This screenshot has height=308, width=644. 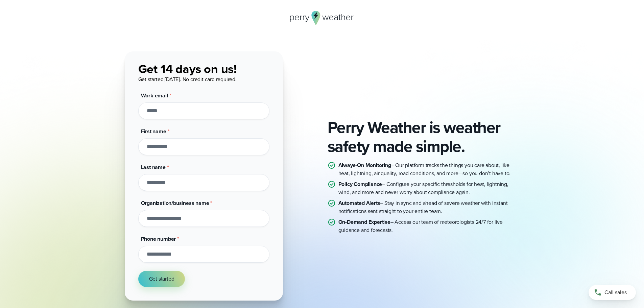 What do you see at coordinates (429, 226) in the screenshot?
I see `p: – Access our team of meteorologists 24/7 for live guidance and forecasts.` at bounding box center [429, 226].